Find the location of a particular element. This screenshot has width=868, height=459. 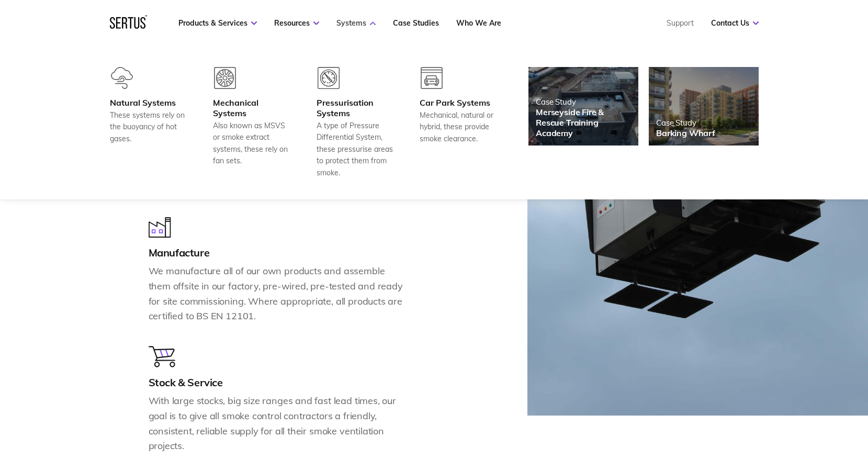

a: Contact Us is located at coordinates (735, 23).